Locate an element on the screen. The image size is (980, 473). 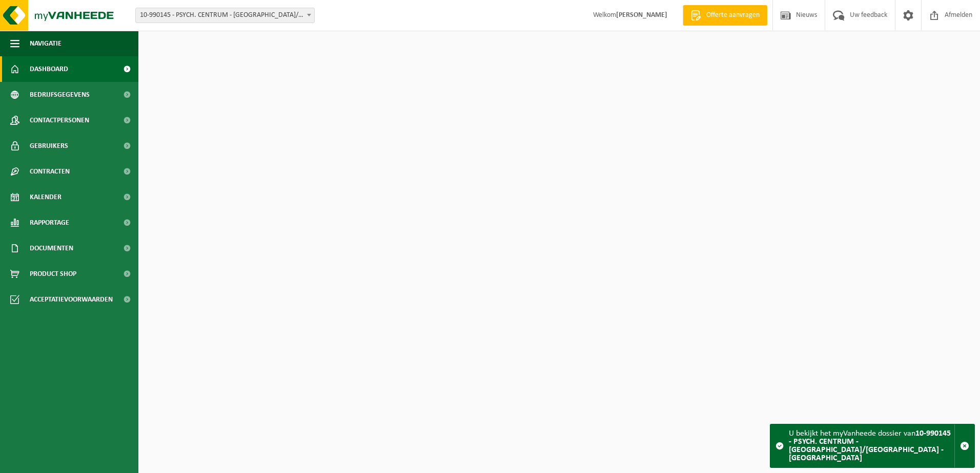
span: Contactpersonen is located at coordinates (60, 121).